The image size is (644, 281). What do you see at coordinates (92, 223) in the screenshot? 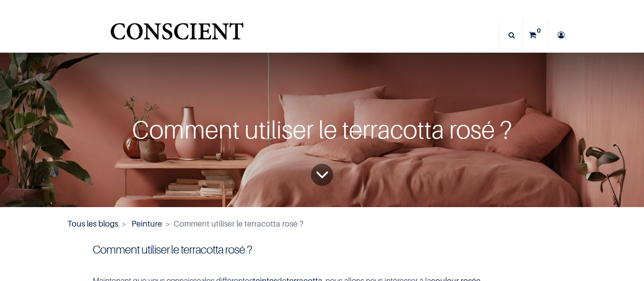
I see `a: Tous les blogs` at bounding box center [92, 223].